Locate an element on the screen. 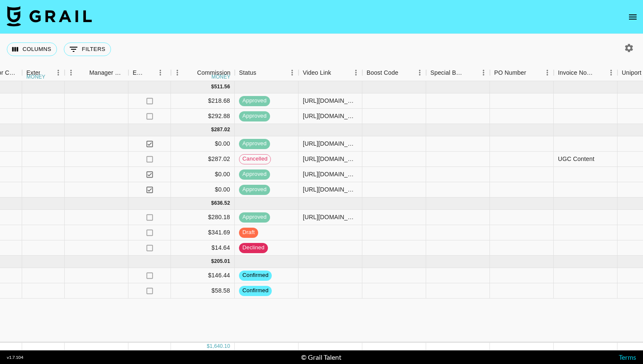 This screenshot has width=643, height=364. div: v 1.7.104 is located at coordinates (15, 358).